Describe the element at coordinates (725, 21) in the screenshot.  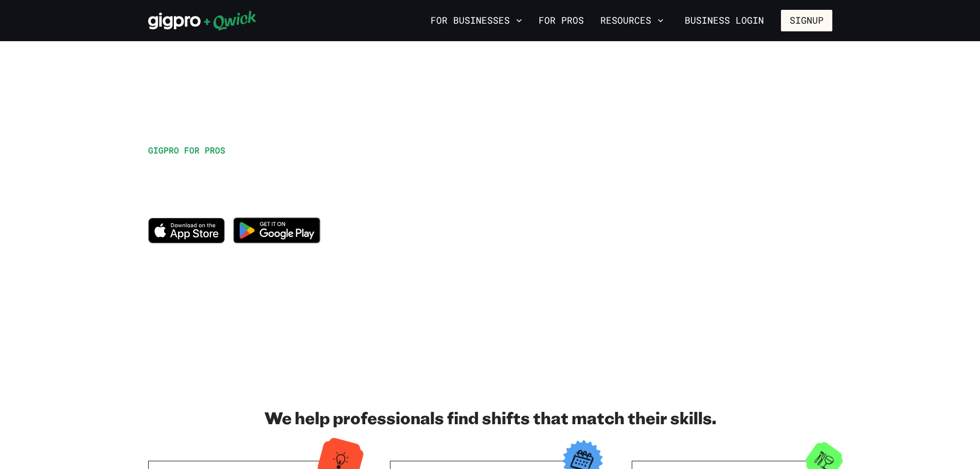
I see `a: Business Login` at that location.